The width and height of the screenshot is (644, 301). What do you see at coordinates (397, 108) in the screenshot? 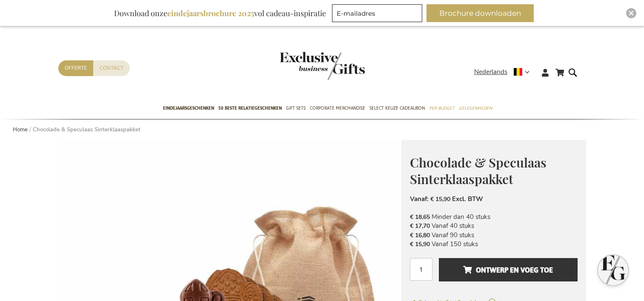
I see `span: Select Keuze Cadeaubon` at bounding box center [397, 108].